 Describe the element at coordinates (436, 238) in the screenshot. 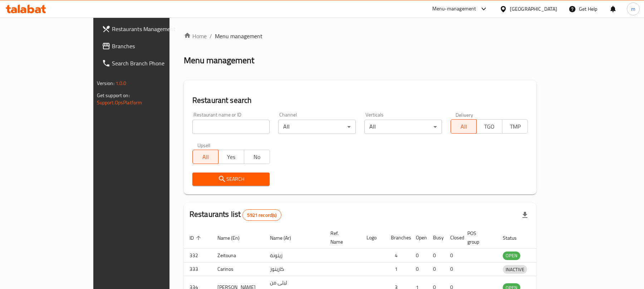

I see `th: Busy` at that location.